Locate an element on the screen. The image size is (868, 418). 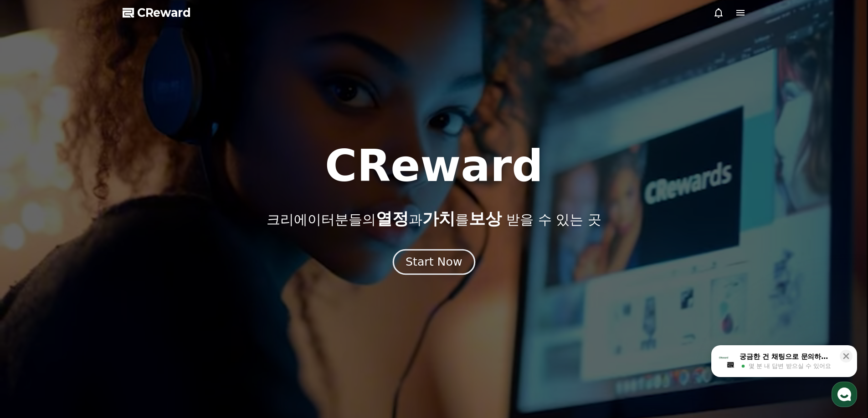
a: 설정 is located at coordinates (146, 300).